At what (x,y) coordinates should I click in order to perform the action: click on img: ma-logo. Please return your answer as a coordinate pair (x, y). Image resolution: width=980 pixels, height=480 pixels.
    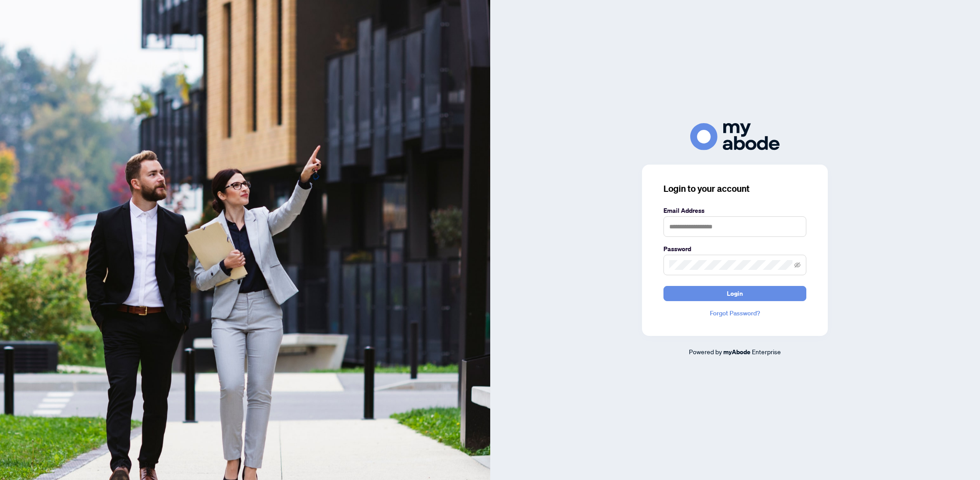
    Looking at the image, I should click on (735, 137).